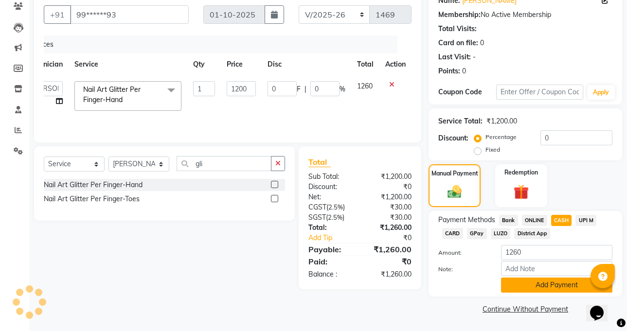  I want to click on th: Service, so click(128, 64).